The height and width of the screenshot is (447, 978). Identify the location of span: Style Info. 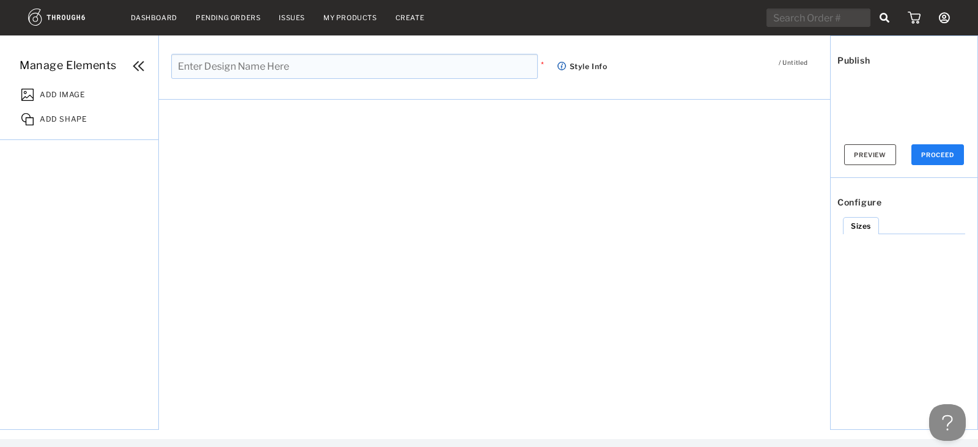
(588, 66).